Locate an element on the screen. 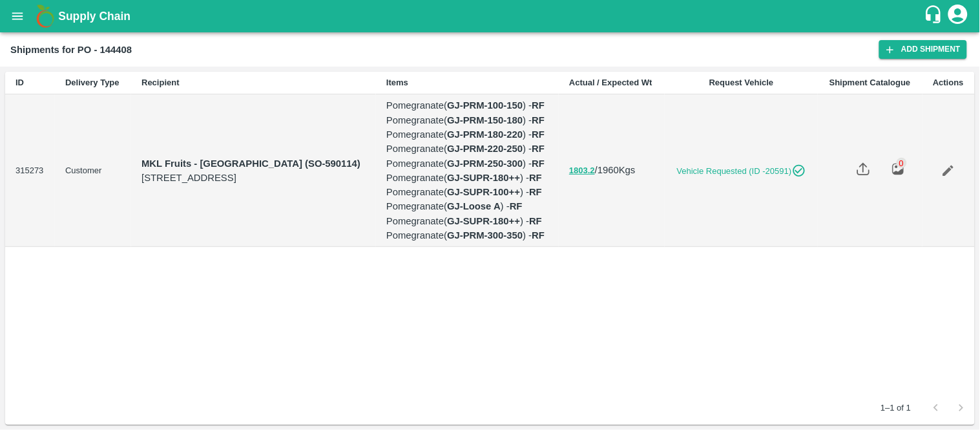 The height and width of the screenshot is (430, 980). td: 315273 is located at coordinates (30, 170).